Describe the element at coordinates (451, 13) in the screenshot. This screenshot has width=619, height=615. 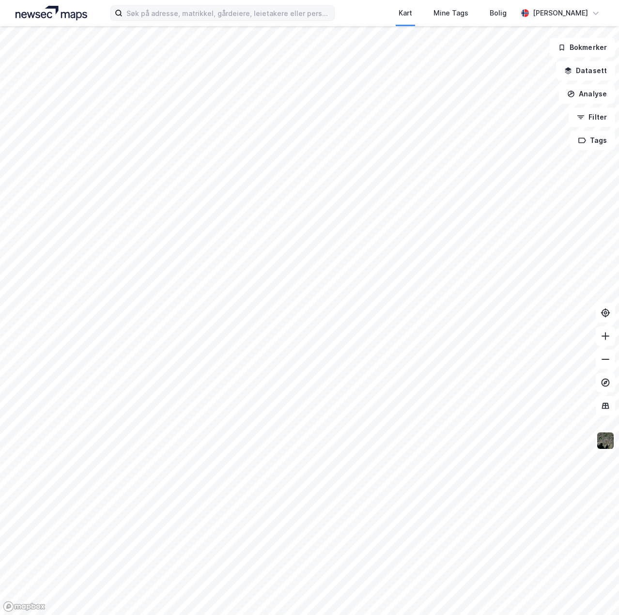
I see `div: Mine Tags` at that location.